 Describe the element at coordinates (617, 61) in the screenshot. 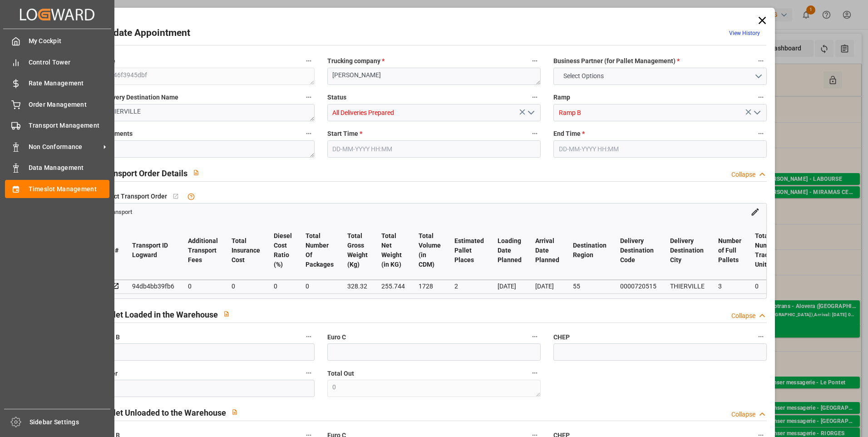

I see `span: Business Partner (for Pallet Management)` at that location.